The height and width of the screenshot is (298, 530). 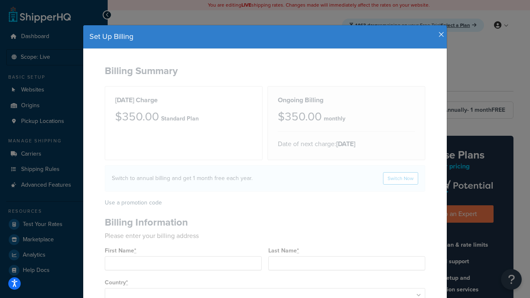 What do you see at coordinates (265, 222) in the screenshot?
I see `h2: Billing Information` at bounding box center [265, 222].